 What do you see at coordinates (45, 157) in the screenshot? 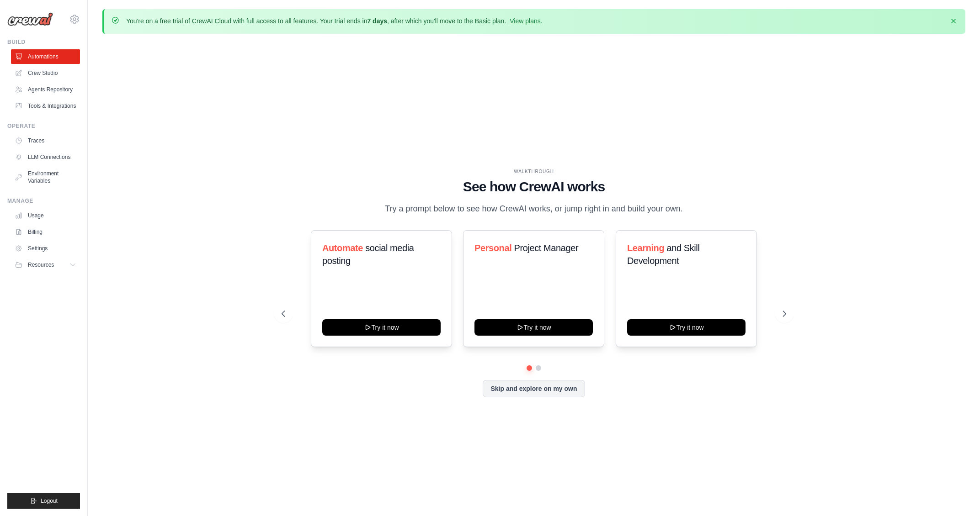
I see `a: LLM Connections` at bounding box center [45, 157].